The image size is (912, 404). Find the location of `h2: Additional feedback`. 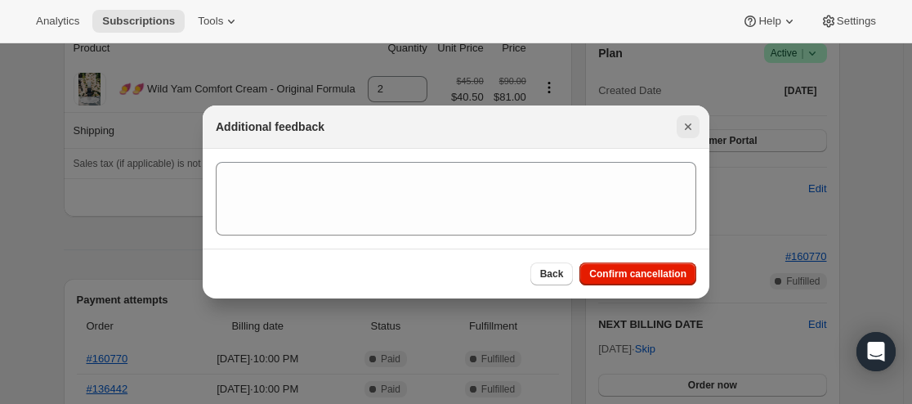

h2: Additional feedback is located at coordinates (270, 127).